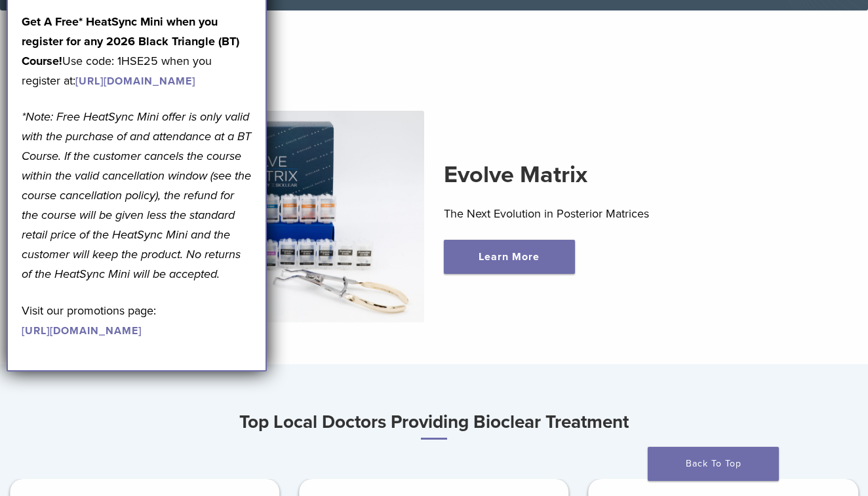  I want to click on h2: Evolve Matrix, so click(606, 175).